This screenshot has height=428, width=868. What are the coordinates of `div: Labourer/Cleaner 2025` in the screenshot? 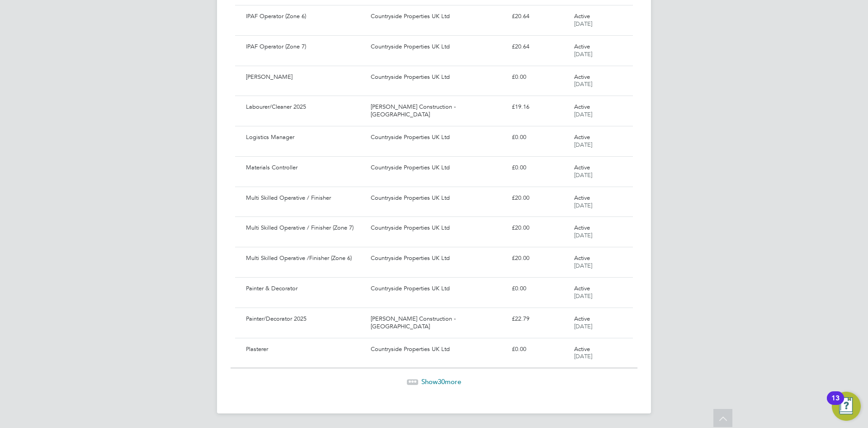 It's located at (305, 107).